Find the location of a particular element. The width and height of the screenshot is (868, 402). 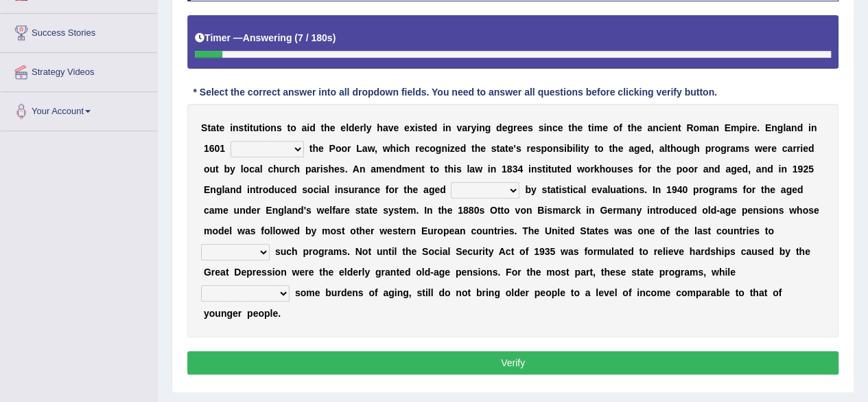

h5: Timer — is located at coordinates (265, 38).